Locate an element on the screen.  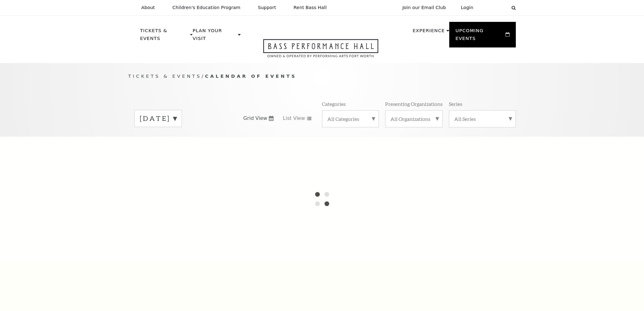
p: Series is located at coordinates (455, 104).